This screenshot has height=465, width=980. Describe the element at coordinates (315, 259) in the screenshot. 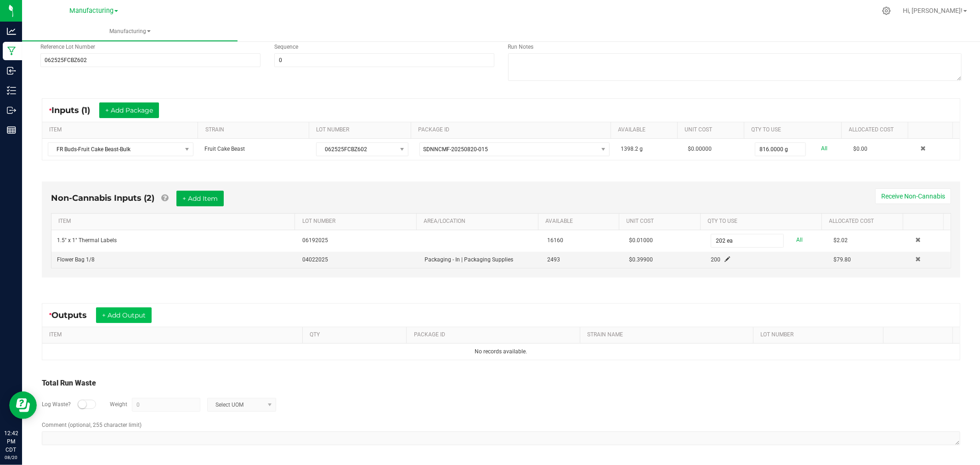

I see `span: 04022025` at that location.